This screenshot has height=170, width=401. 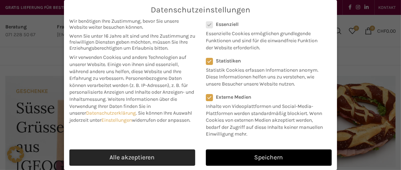 I want to click on span: Sie können Ihre Auswahl jederzeit unter widerrufen oder anpassen., so click(x=130, y=117).